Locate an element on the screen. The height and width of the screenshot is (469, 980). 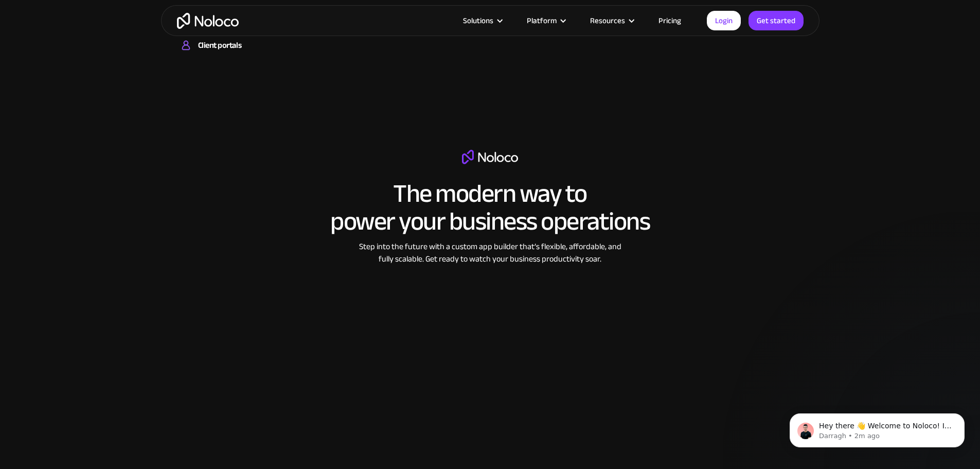
a: Login is located at coordinates (724, 21).